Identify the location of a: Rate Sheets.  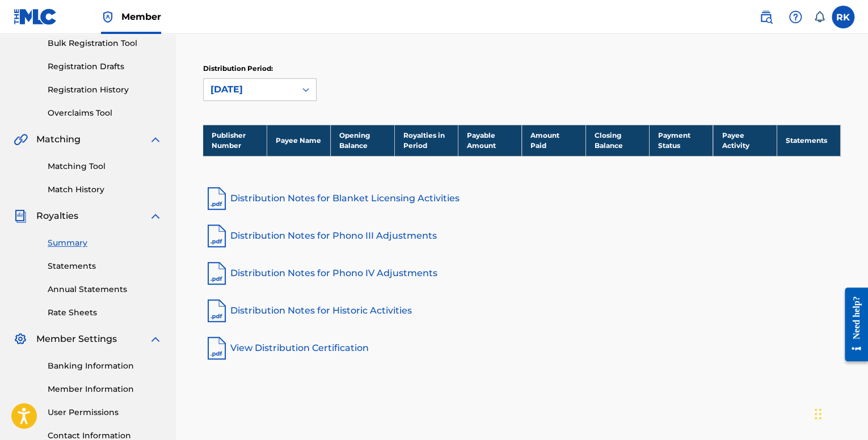
(105, 313).